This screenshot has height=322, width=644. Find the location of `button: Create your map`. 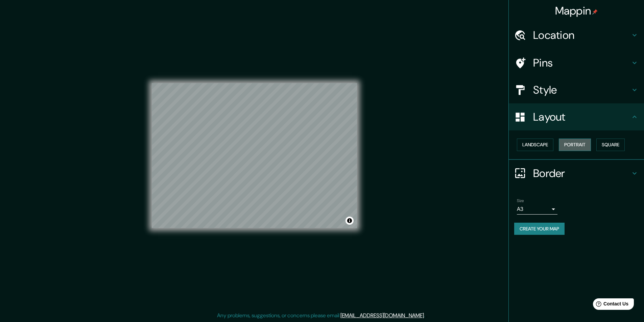

button: Create your map is located at coordinates (539, 229).